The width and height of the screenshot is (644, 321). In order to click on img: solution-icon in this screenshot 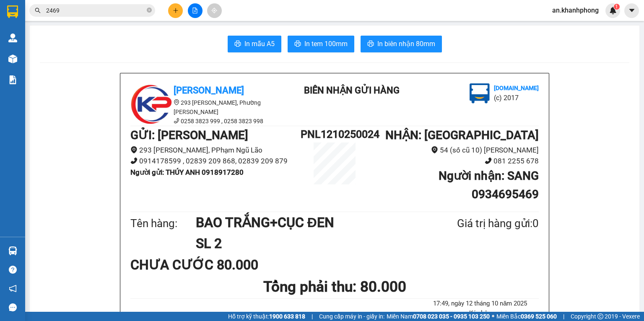, I will do `click(13, 80)`.